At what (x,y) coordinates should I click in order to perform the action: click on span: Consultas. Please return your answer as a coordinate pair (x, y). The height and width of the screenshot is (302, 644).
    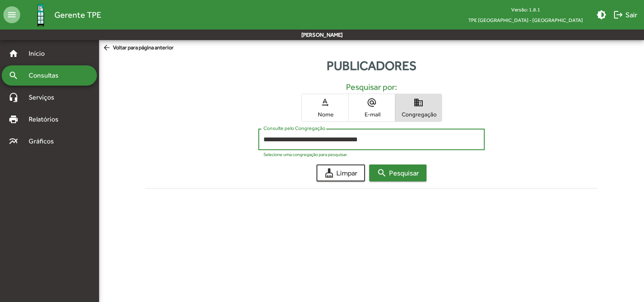
    Looking at the image, I should click on (46, 75).